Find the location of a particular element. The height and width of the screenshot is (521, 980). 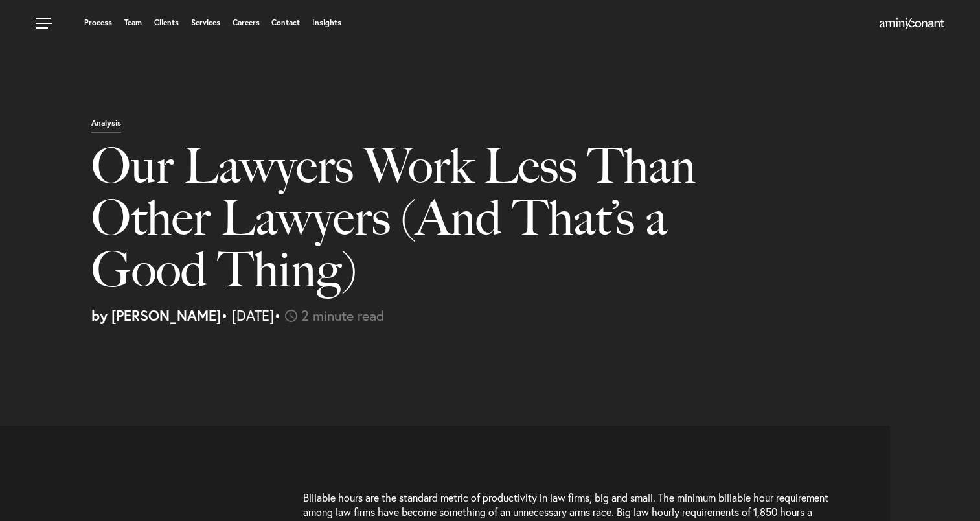

span: 2 minute read is located at coordinates (343, 315).